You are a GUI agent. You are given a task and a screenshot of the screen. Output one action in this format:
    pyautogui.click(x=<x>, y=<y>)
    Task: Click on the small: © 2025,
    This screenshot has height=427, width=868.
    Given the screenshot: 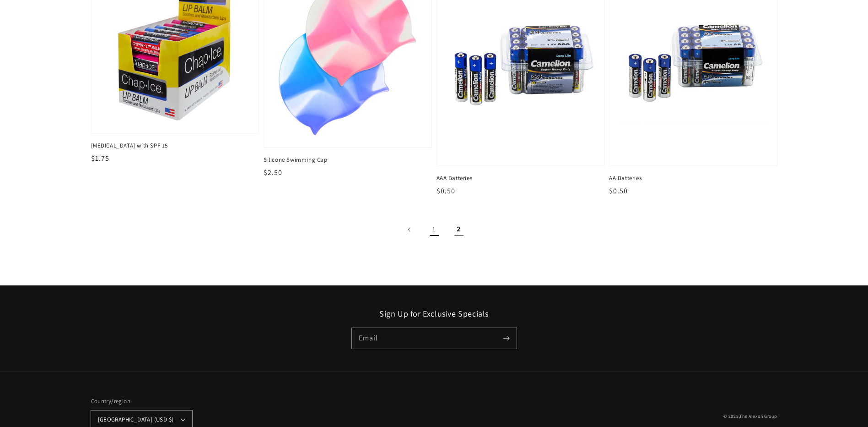 What is the action you would take?
    pyautogui.click(x=750, y=416)
    